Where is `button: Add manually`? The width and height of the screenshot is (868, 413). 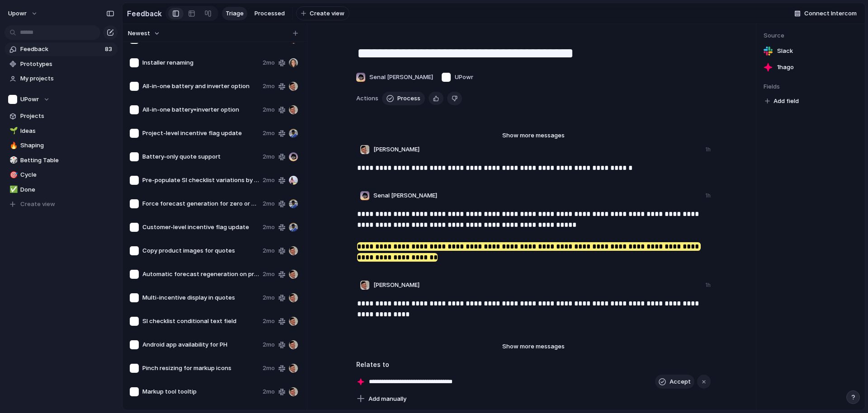
button: Add manually is located at coordinates (382, 399).